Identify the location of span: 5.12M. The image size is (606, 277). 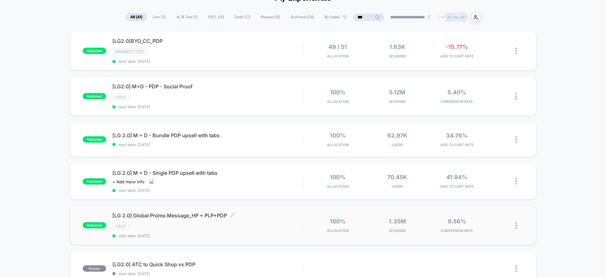
(397, 92).